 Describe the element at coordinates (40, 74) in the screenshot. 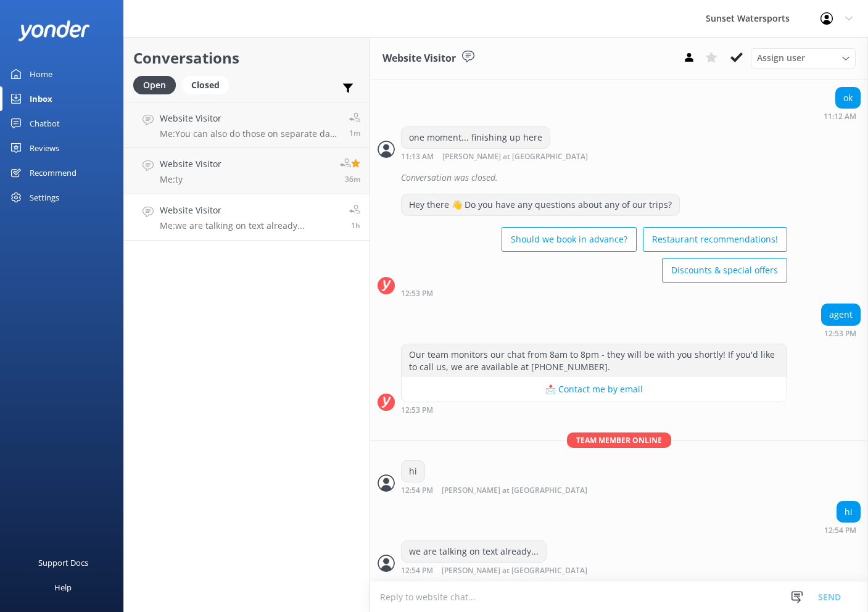

I see `div: Home` at that location.